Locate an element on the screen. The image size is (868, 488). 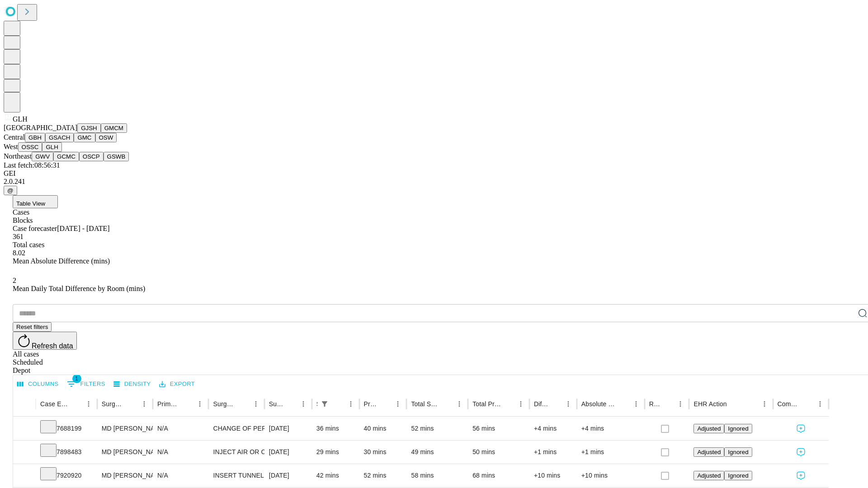
div: Surgeon Name is located at coordinates (113, 404).